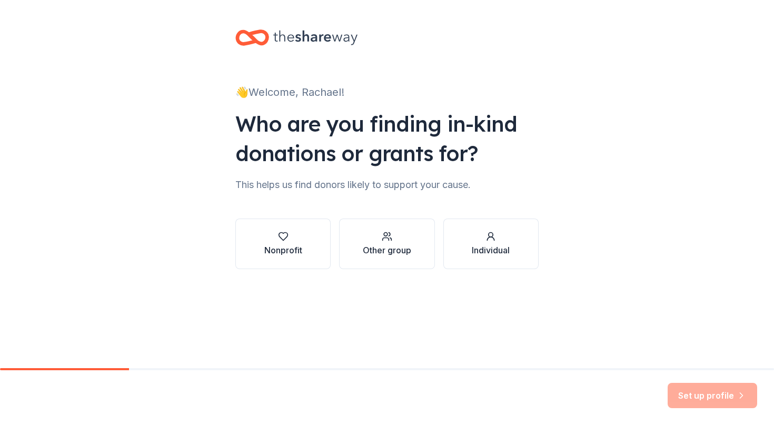 The image size is (774, 425). I want to click on div: This helps us find donors likely to support your cause., so click(387, 185).